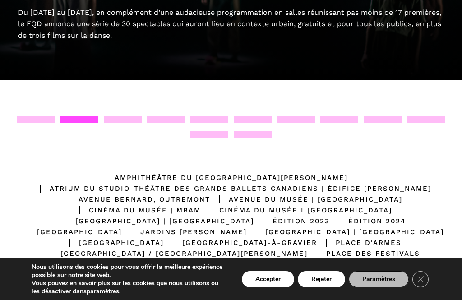  I want to click on button: Paramètres, so click(378, 279).